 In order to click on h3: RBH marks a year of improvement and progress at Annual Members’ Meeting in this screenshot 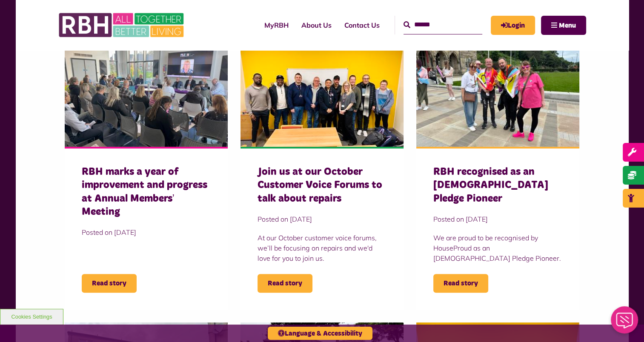, I will do `click(146, 192)`.